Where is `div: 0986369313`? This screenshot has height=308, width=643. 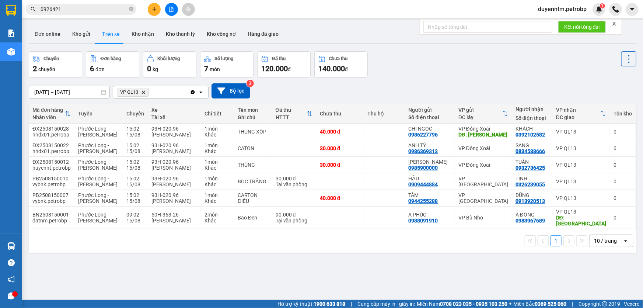
div: 0986369313 is located at coordinates (423, 151).